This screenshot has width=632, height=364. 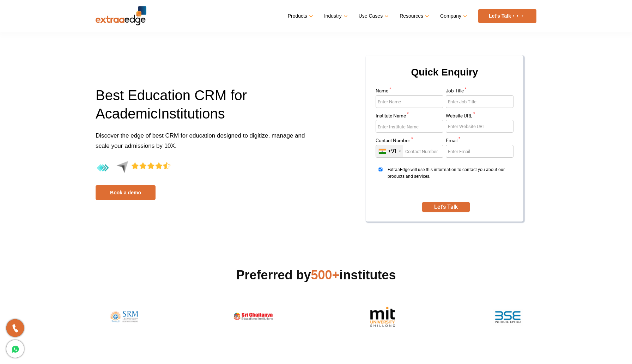 What do you see at coordinates (203, 108) in the screenshot?
I see `h1: Best Education CRM for A I` at bounding box center [203, 108].